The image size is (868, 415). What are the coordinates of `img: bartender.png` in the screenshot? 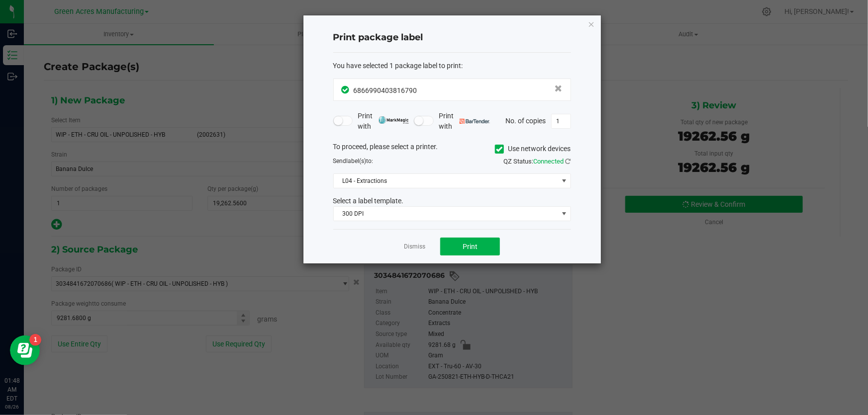 It's located at (475, 121).